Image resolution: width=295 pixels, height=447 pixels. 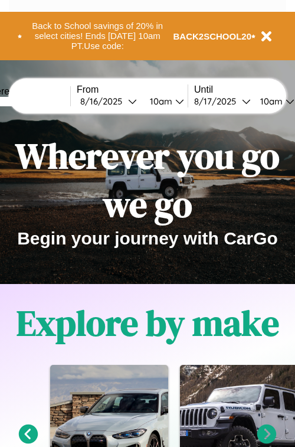 What do you see at coordinates (148, 323) in the screenshot?
I see `h1: Explore by make` at bounding box center [148, 323].